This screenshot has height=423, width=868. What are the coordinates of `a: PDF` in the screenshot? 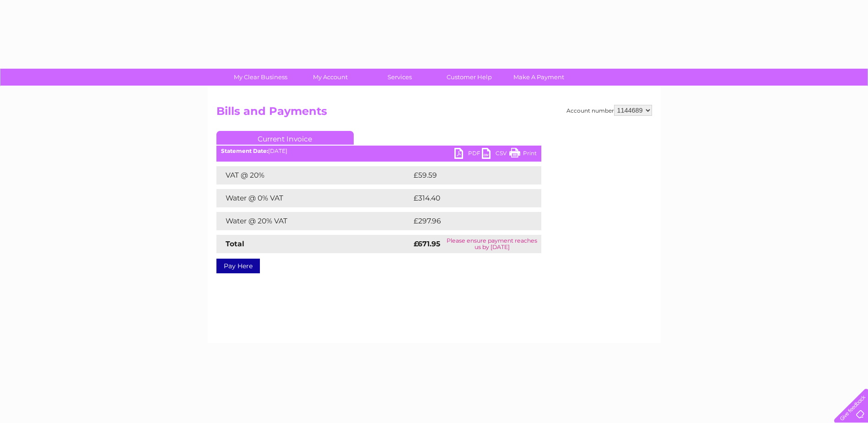 It's located at (468, 155).